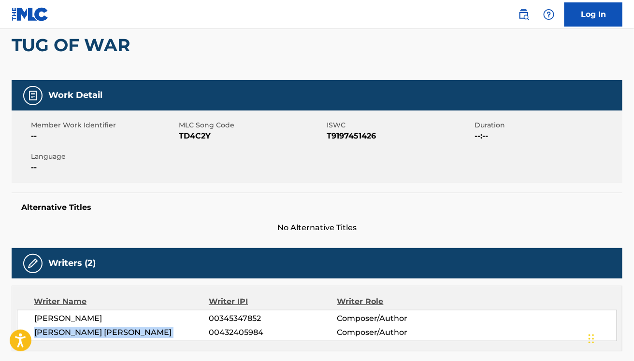 The width and height of the screenshot is (634, 361). Describe the element at coordinates (251, 136) in the screenshot. I see `span: TD4C2Y` at that location.